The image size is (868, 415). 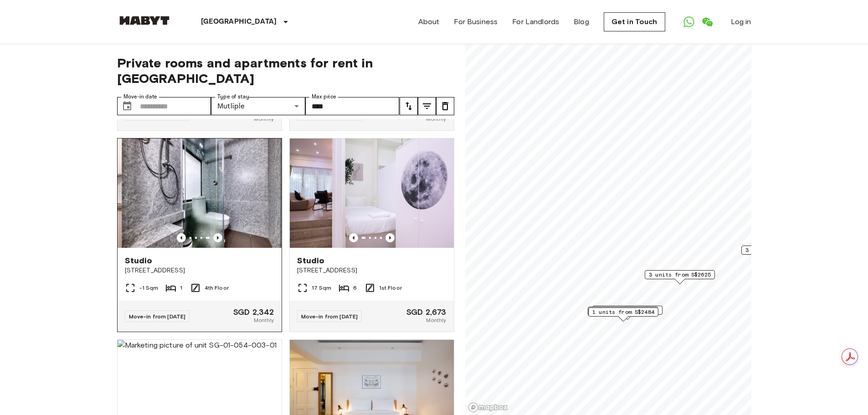 I want to click on img: Marketing picture of unit SG-01-059-004-01, so click(x=204, y=193).